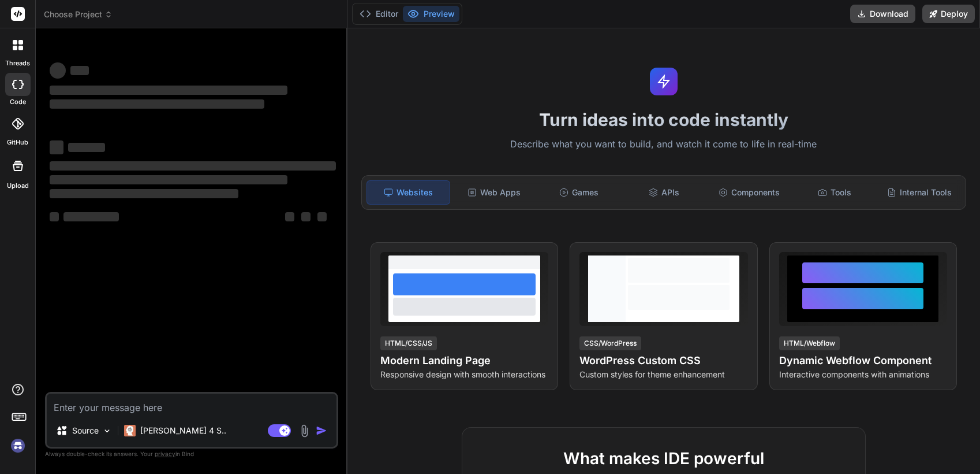 The width and height of the screenshot is (980, 474). What do you see at coordinates (809, 343) in the screenshot?
I see `div: HTML/Webflow` at bounding box center [809, 343].